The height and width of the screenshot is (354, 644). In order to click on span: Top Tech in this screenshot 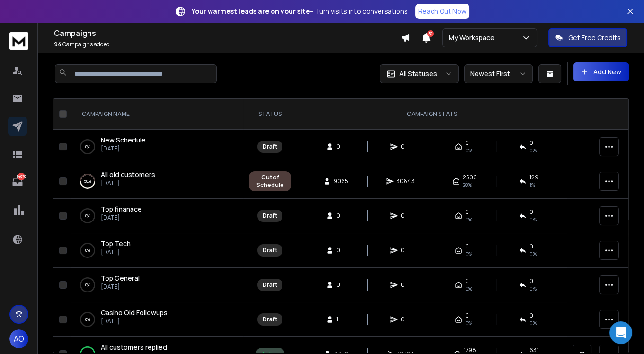, I will do `click(115, 244)`.